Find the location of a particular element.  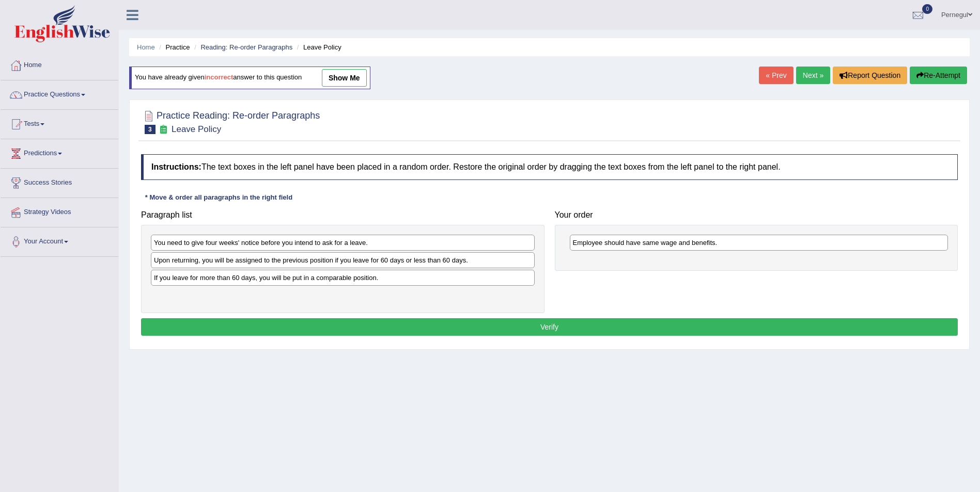

a: Practice Questions is located at coordinates (60, 94).